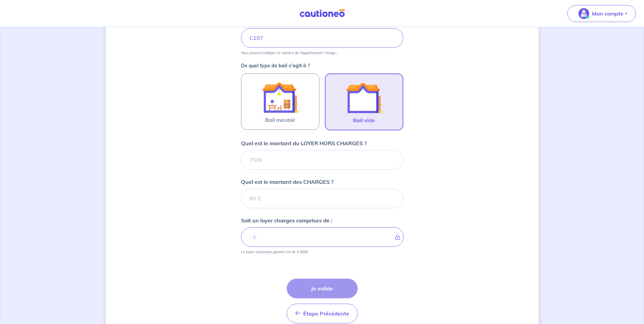 The image size is (644, 324). Describe the element at coordinates (275, 252) in the screenshot. I see `p: Le loyer maximum garanti est de 4 500€` at that location.